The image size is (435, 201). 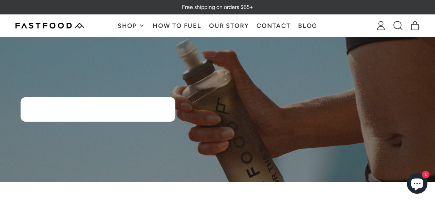 I want to click on span: Shop, so click(x=128, y=26).